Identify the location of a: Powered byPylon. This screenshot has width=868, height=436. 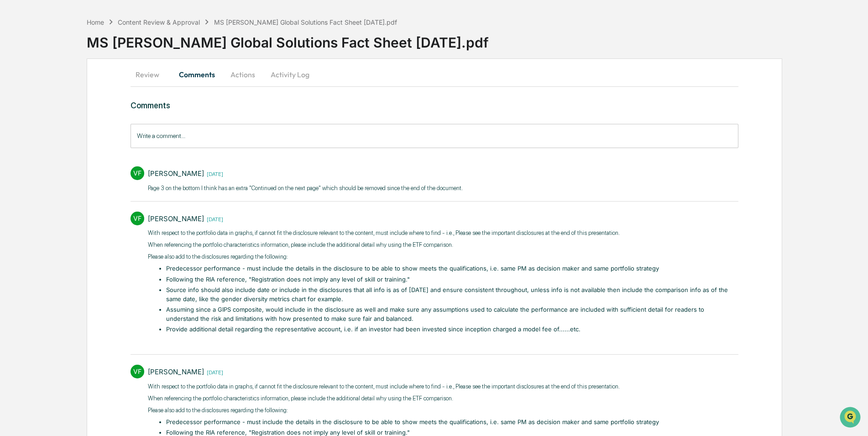
(87, 158).